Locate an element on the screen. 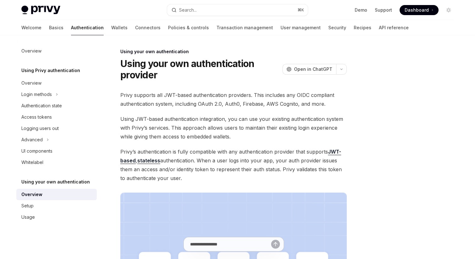 The height and width of the screenshot is (259, 475). div: Using your own authentication is located at coordinates (234, 52).